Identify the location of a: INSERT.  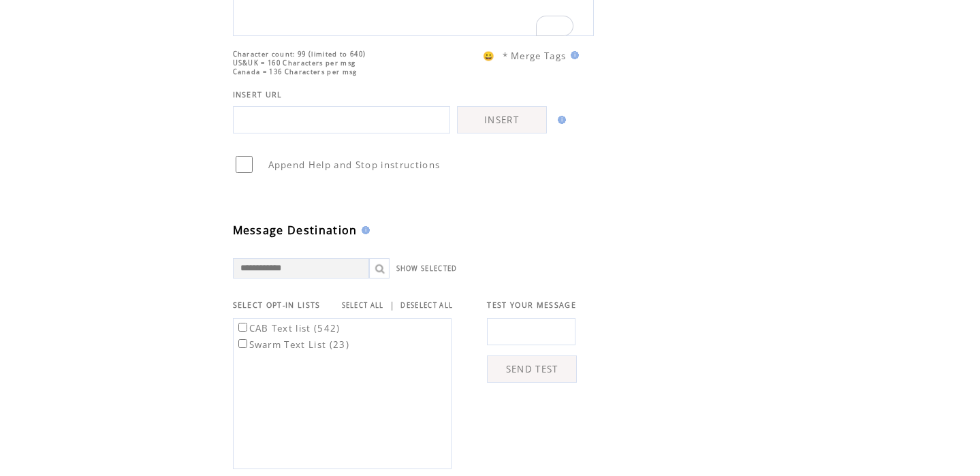
(502, 120).